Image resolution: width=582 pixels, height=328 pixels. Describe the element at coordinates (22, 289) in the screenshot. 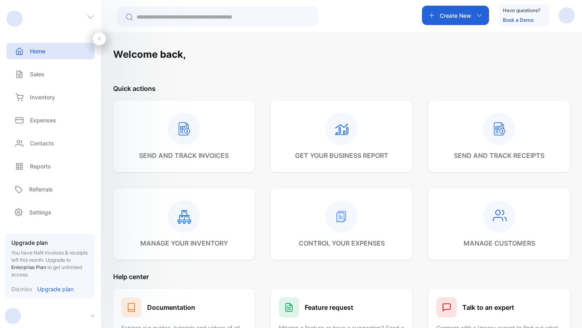

I see `p: Dismiss` at that location.